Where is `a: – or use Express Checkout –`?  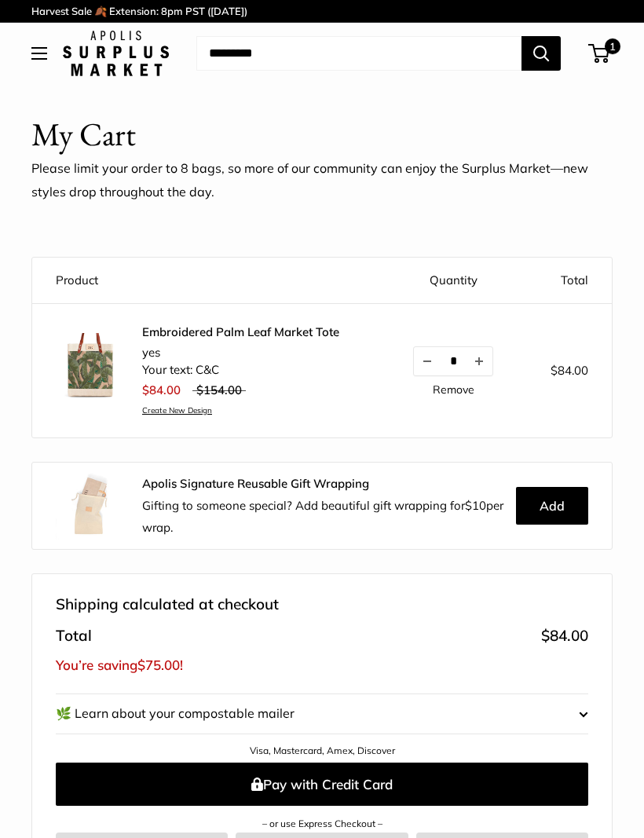
a: – or use Express Checkout – is located at coordinates (322, 823).